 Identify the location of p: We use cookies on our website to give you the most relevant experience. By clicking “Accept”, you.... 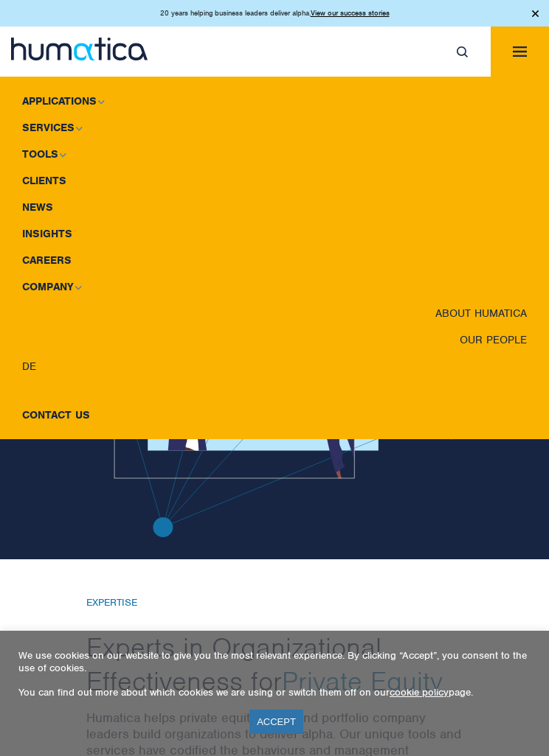
(274, 662).